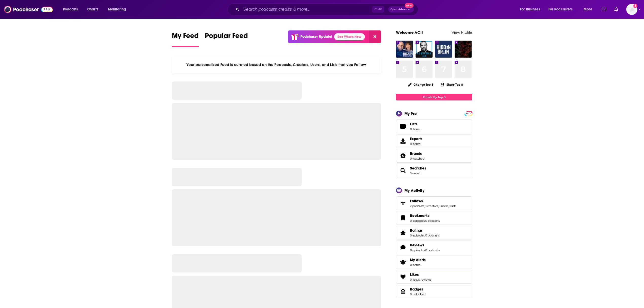 The height and width of the screenshot is (308, 644). What do you see at coordinates (560, 9) in the screenshot?
I see `span: For Podcasters` at bounding box center [560, 9].